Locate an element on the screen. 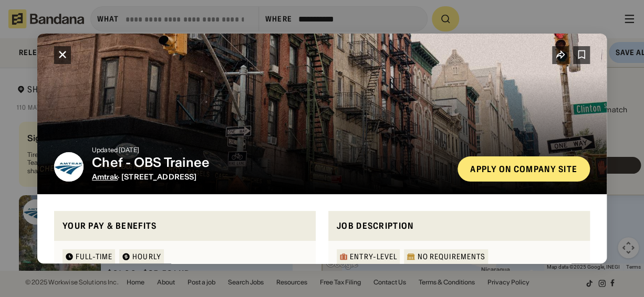 This screenshot has height=297, width=644. div: Your pay & benefits is located at coordinates (185, 225).